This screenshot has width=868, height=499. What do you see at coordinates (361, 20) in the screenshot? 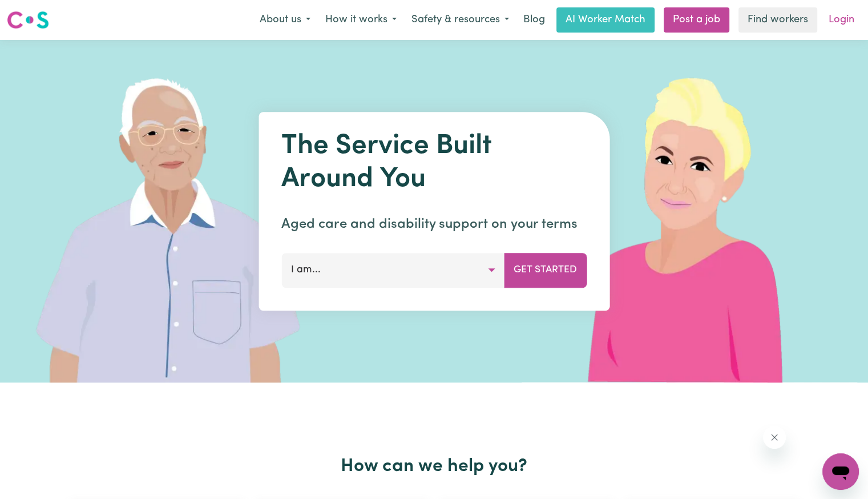
I see `button: How it works` at bounding box center [361, 20].